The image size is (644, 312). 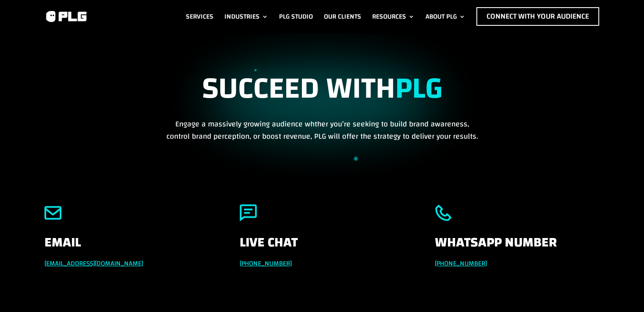 What do you see at coordinates (199, 16) in the screenshot?
I see `a: Services` at bounding box center [199, 16].